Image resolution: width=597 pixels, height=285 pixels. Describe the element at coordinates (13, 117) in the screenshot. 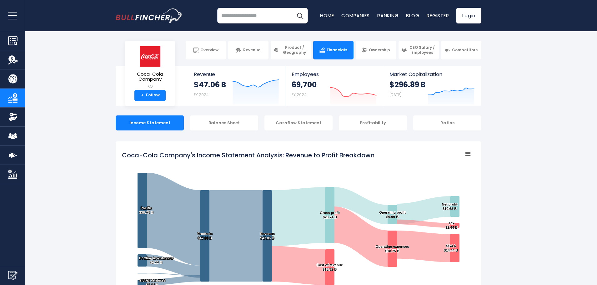

I see `img: Ownership` at that location.